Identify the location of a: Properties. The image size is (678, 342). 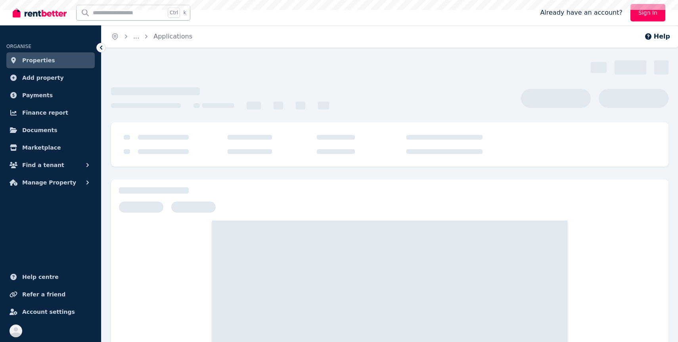
(50, 60).